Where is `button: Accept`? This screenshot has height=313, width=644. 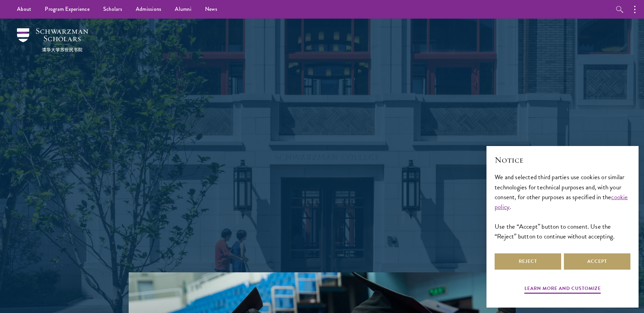
button: Accept is located at coordinates (597, 262).